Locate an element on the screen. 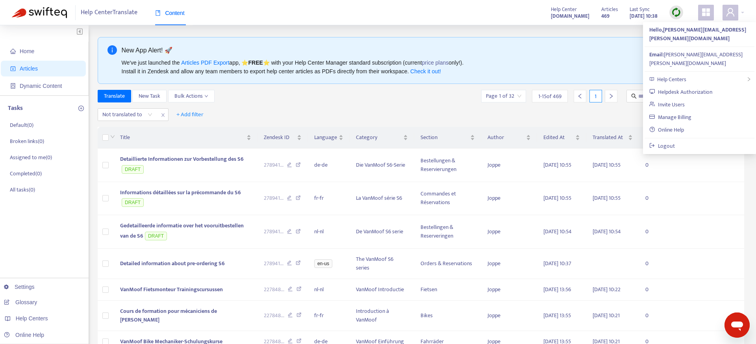 Image resolution: width=756 pixels, height=344 pixels. td: Bestellungen & Reservierungen is located at coordinates (448, 165).